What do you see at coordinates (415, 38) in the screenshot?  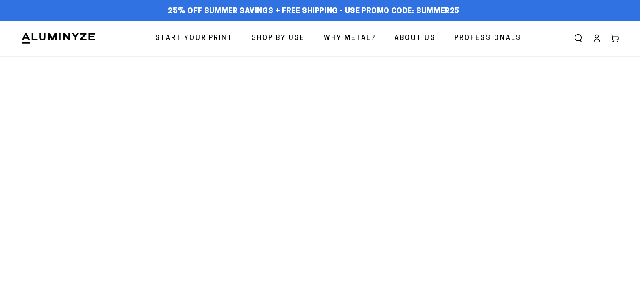 I see `a: About Us` at bounding box center [415, 38].